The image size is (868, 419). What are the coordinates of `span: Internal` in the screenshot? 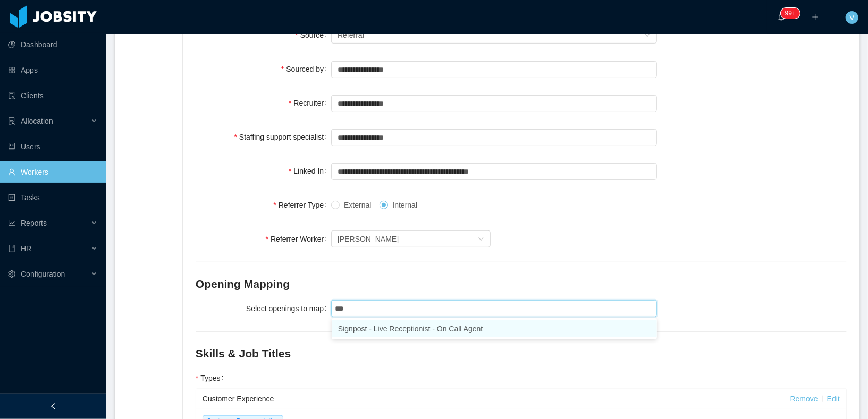 It's located at (405, 205).